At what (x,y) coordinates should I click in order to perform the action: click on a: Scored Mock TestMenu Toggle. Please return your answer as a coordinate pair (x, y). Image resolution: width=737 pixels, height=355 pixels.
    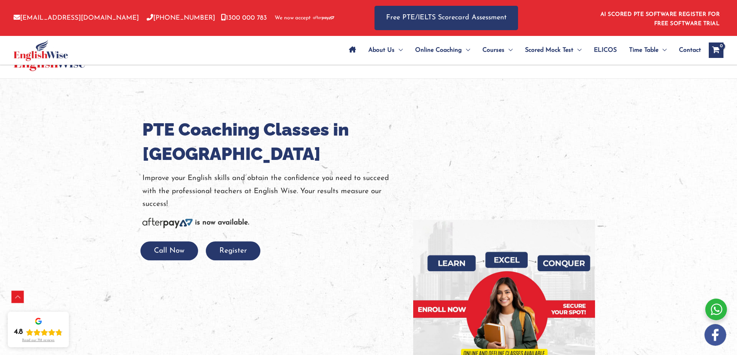
    Looking at the image, I should click on (553, 50).